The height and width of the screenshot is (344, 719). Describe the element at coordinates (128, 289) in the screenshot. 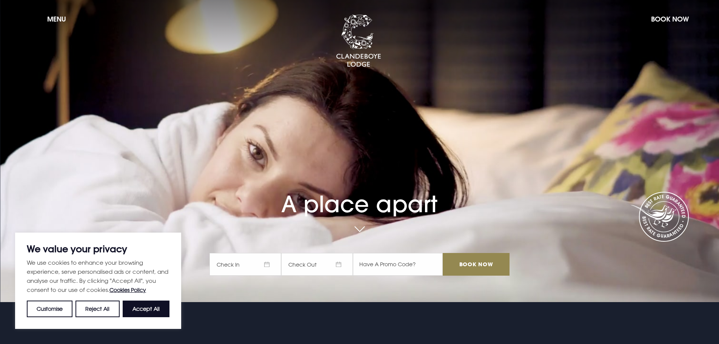

I see `a: Cookies Policy` at that location.